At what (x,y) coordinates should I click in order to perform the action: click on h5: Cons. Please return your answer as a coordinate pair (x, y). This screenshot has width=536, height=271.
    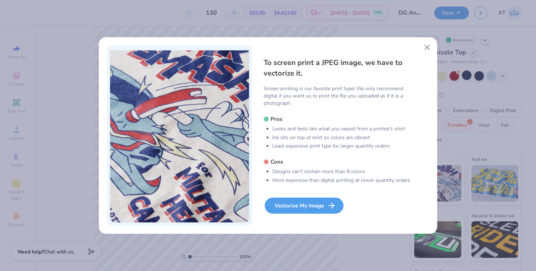
    Looking at the image, I should click on (337, 162).